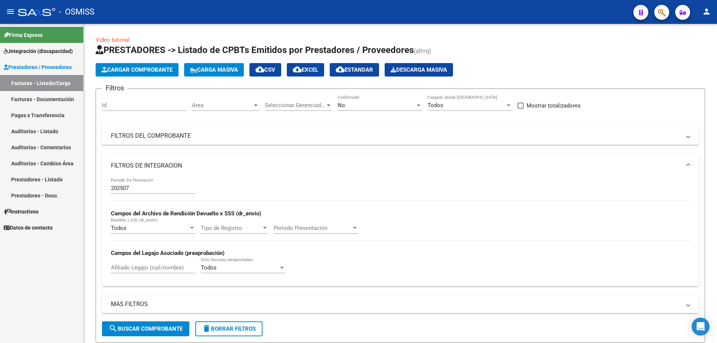  I want to click on span: Prestadores / Proveedores, so click(38, 67).